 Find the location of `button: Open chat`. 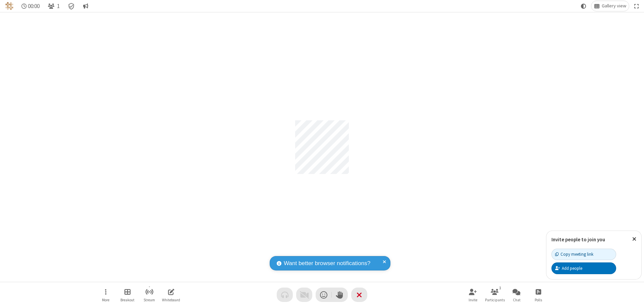

button: Open chat is located at coordinates (517, 295).